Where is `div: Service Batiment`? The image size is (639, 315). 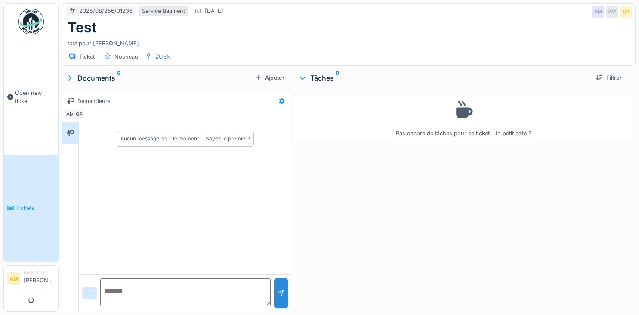 div: Service Batiment is located at coordinates (164, 11).